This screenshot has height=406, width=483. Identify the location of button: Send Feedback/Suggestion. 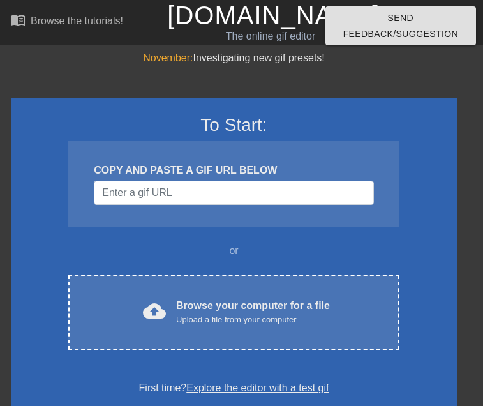
(401, 26).